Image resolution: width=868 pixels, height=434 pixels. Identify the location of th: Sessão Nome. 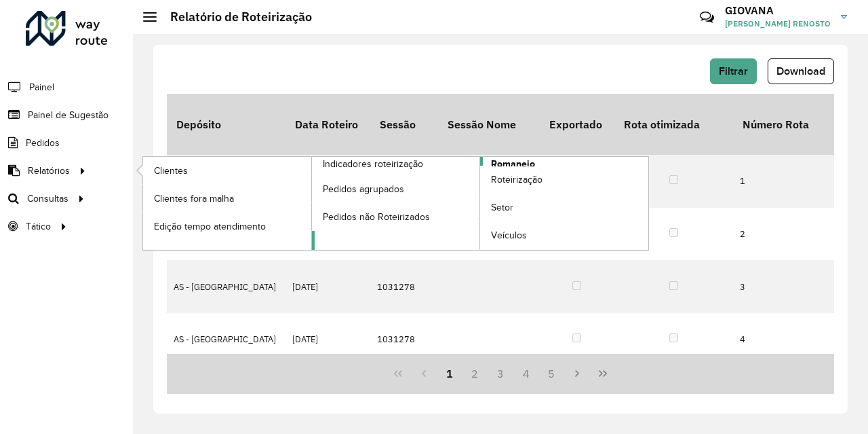
(489, 125).